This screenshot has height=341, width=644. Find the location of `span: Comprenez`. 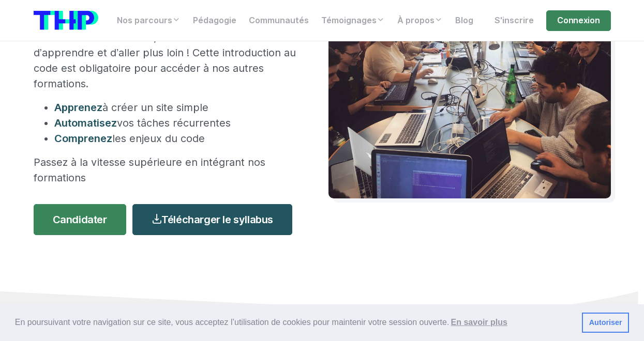

span: Comprenez is located at coordinates (83, 138).